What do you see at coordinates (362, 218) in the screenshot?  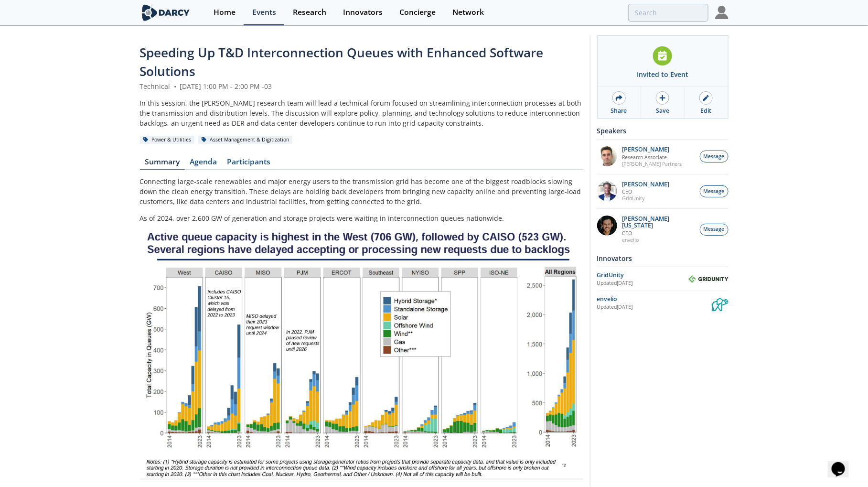 I see `p: As of 2024, over 2,600 GW of generation and storage projects were waiting in interconnection queu...` at bounding box center [362, 218].